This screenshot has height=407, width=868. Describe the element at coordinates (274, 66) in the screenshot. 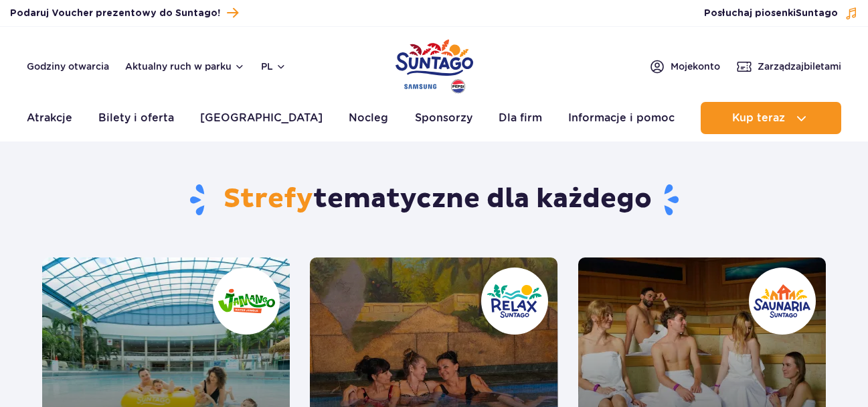

I see `button: pl` at that location.